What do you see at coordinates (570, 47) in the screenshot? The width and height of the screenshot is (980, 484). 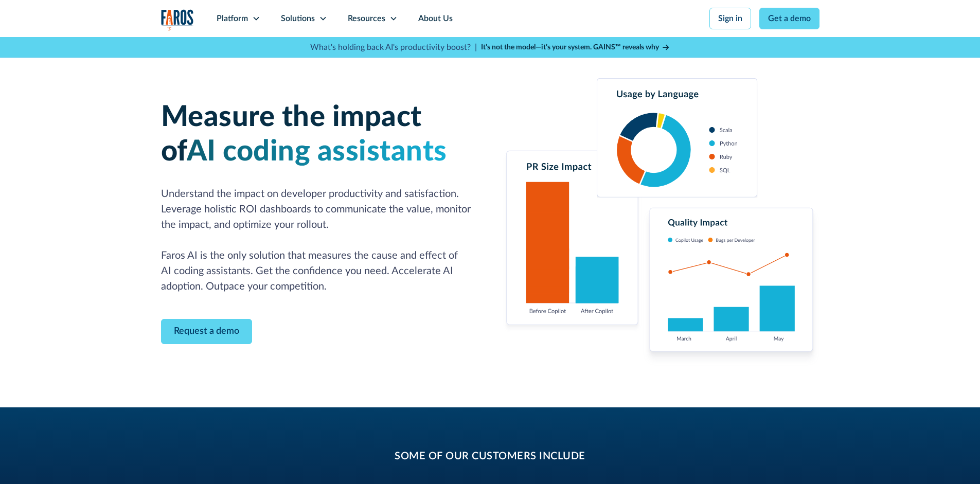 I see `strong: It’s not the model—it’s your system. GAINS™ reveals why` at bounding box center [570, 47].